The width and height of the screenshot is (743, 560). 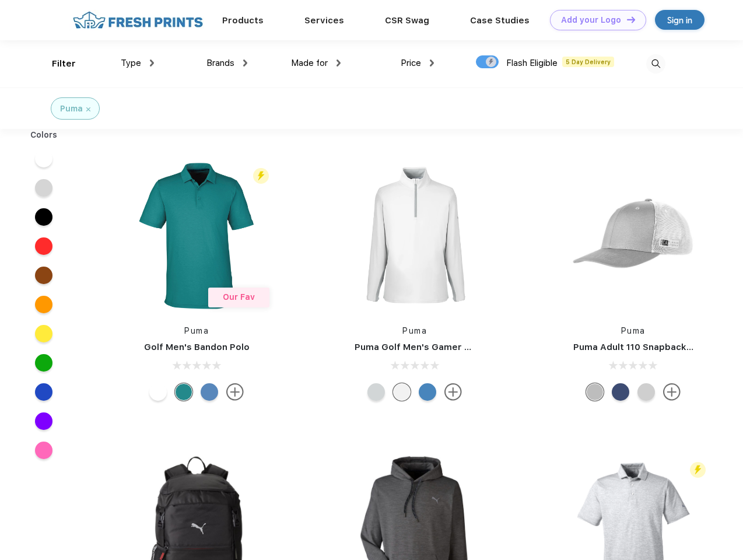 What do you see at coordinates (71, 108) in the screenshot?
I see `div: Puma` at bounding box center [71, 108].